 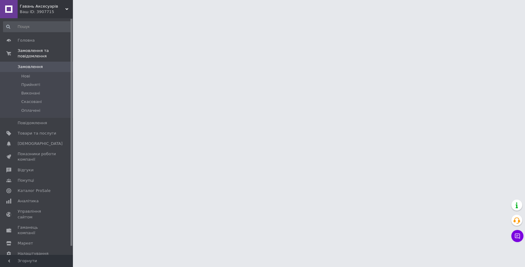 What do you see at coordinates (43, 6) in the screenshot?
I see `span: Гавань Аксесуарів` at bounding box center [43, 6].